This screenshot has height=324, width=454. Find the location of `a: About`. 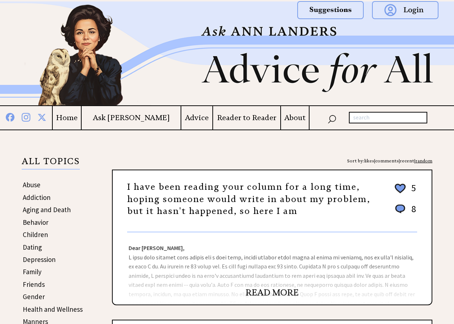

a: About is located at coordinates (295, 118).